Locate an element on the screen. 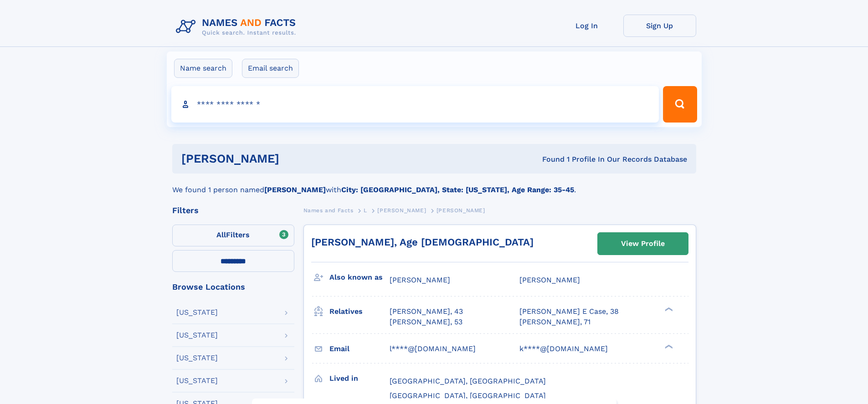  span: All is located at coordinates (221, 235).